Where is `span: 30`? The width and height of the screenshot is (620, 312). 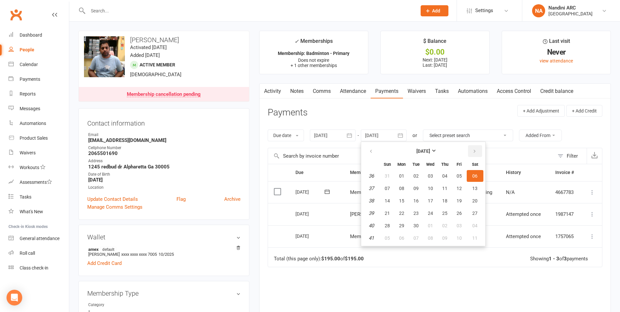
span: 30 is located at coordinates (416, 226).